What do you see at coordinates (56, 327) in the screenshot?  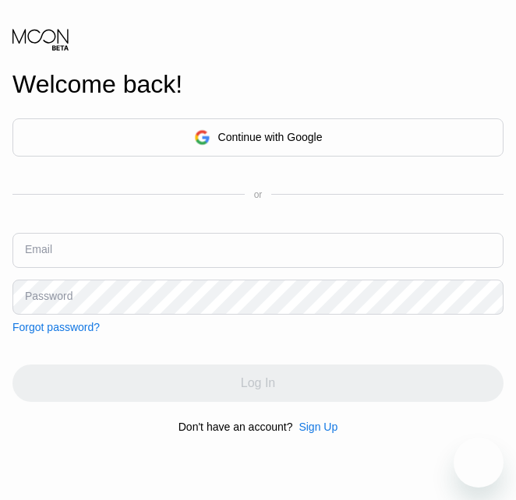 I see `div: Forgot password?` at bounding box center [56, 327].